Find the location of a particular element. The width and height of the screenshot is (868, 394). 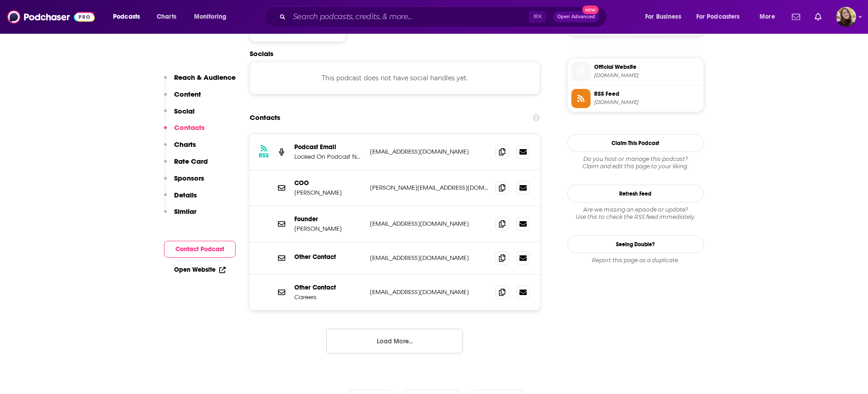

button: Reach & Audience is located at coordinates (200, 81).